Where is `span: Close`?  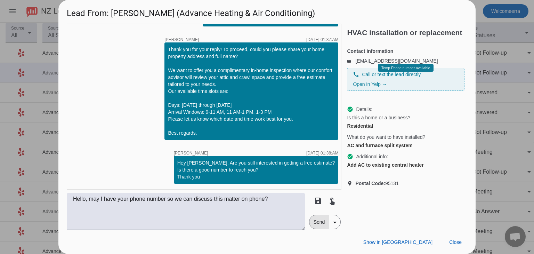 span: Close is located at coordinates (456, 242).